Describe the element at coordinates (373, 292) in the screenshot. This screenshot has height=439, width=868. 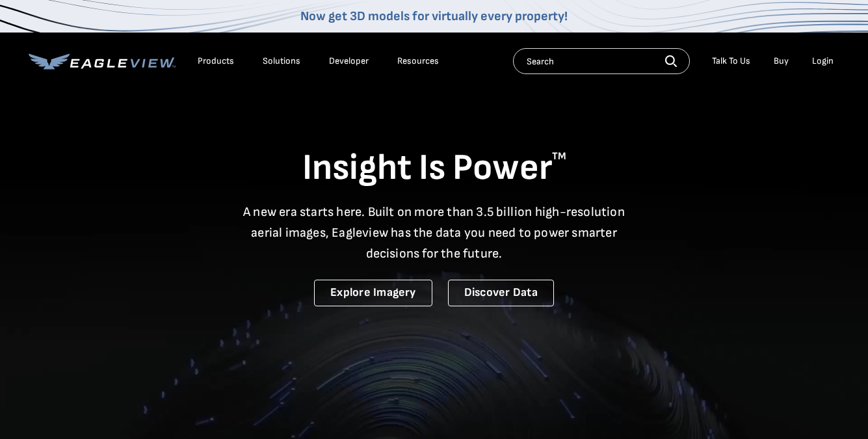
I see `a: Explore Imagery` at that location.